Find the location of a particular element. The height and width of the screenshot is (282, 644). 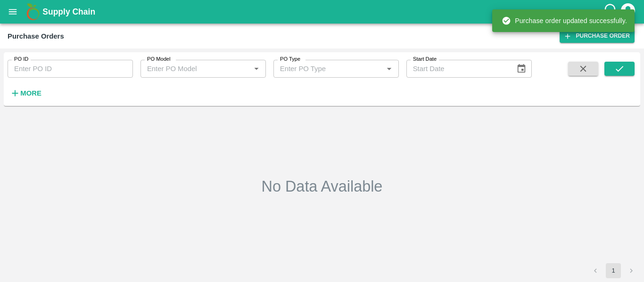

div: Purchase Orders is located at coordinates (36, 37).